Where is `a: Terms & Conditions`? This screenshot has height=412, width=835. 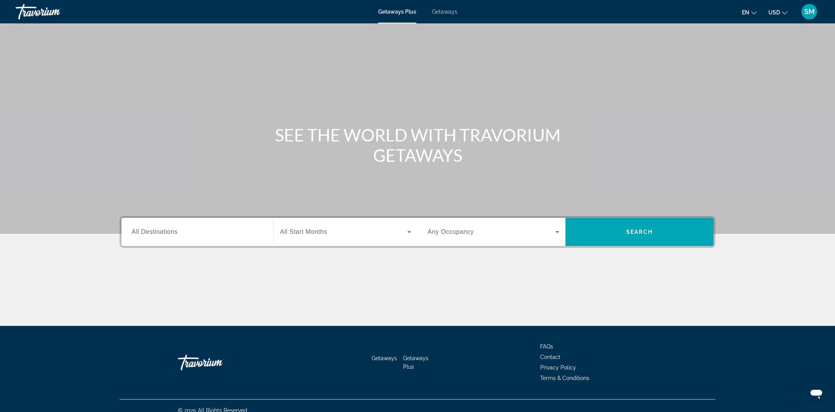 a: Terms & Conditions is located at coordinates (565, 378).